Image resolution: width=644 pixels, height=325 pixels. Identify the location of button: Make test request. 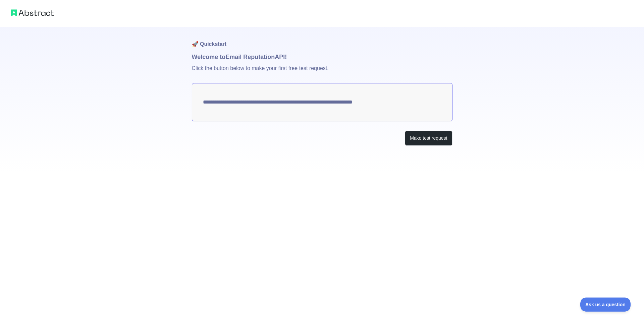
(429, 138).